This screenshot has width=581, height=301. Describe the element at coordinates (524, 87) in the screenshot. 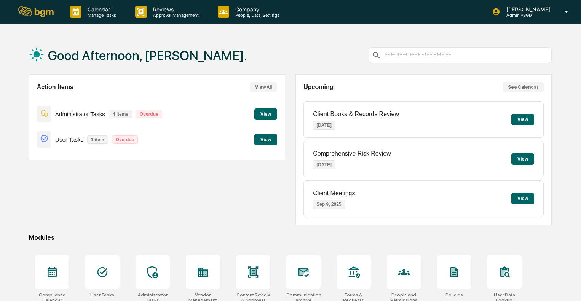

I see `button: See Calendar` at that location.